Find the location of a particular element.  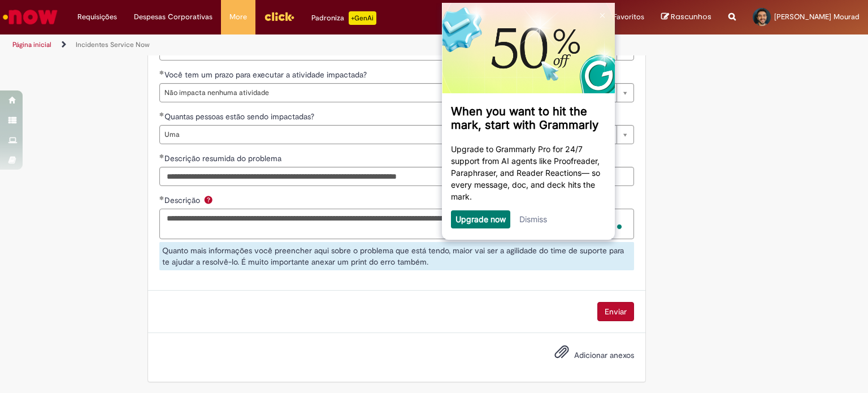

span: More is located at coordinates (238, 17).